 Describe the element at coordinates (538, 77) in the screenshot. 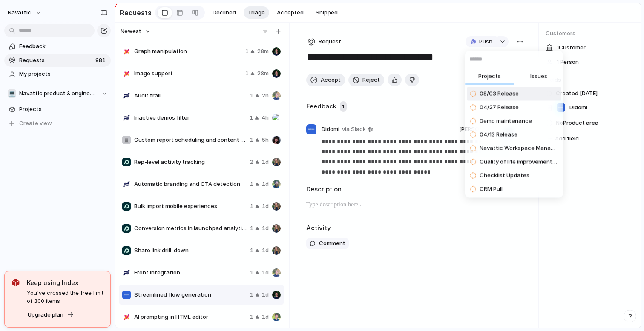

I see `button: Issues` at that location.